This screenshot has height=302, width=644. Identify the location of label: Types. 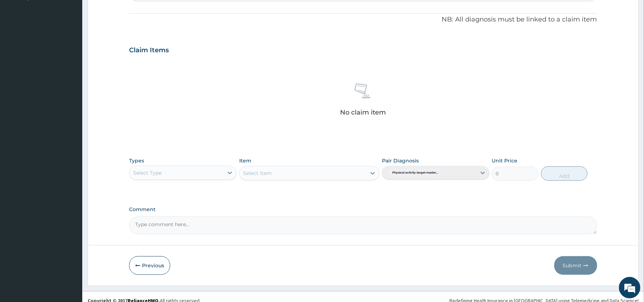
(137, 161).